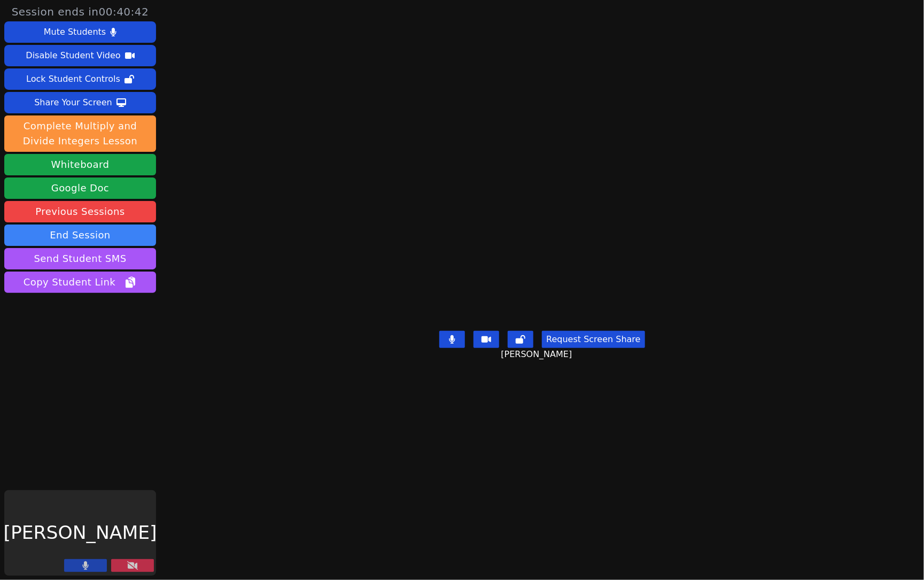  What do you see at coordinates (80, 55) in the screenshot?
I see `button: Disable Student Video` at bounding box center [80, 55].